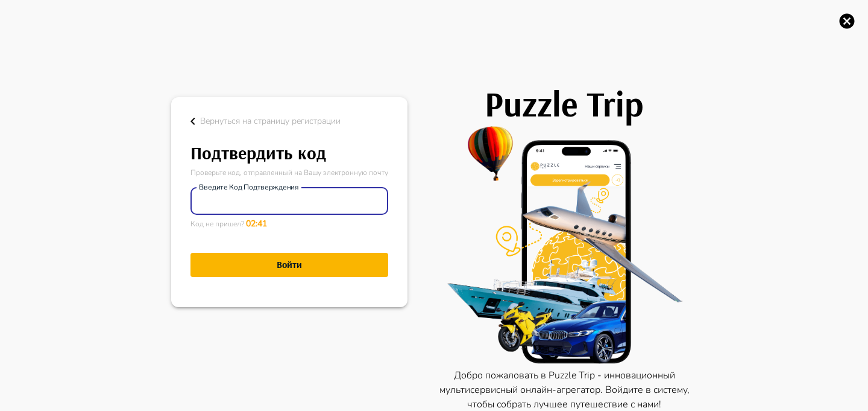  I want to click on button: Войти, so click(289, 265).